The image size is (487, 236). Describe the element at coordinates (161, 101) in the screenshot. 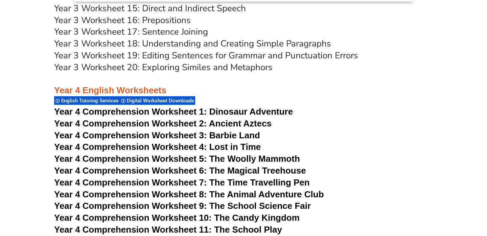

I see `span: Digital Worksheet Downloads` at that location.